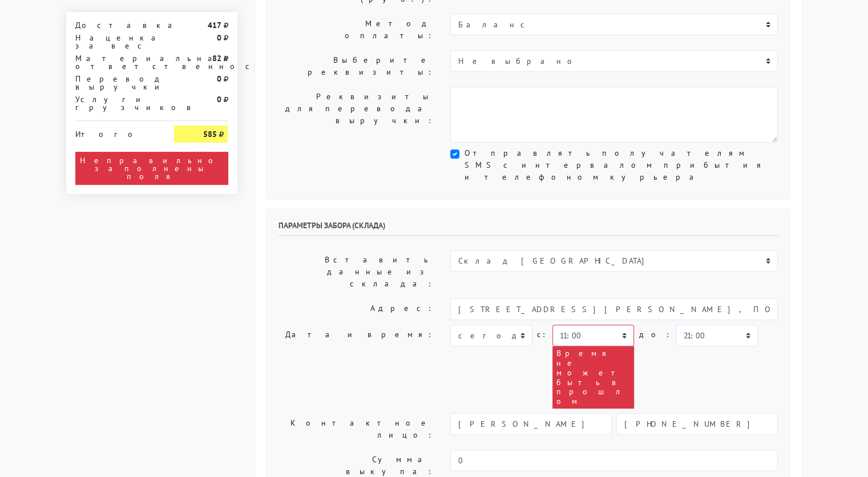  I want to click on label: Контактное лицо:, so click(356, 429).